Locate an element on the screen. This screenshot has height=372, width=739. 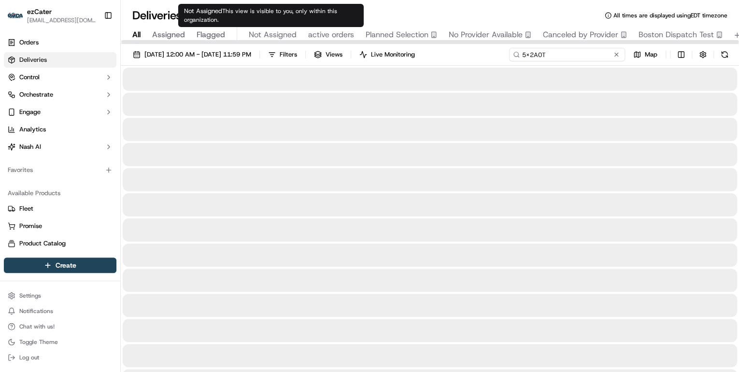
button: Views is located at coordinates (328, 55).